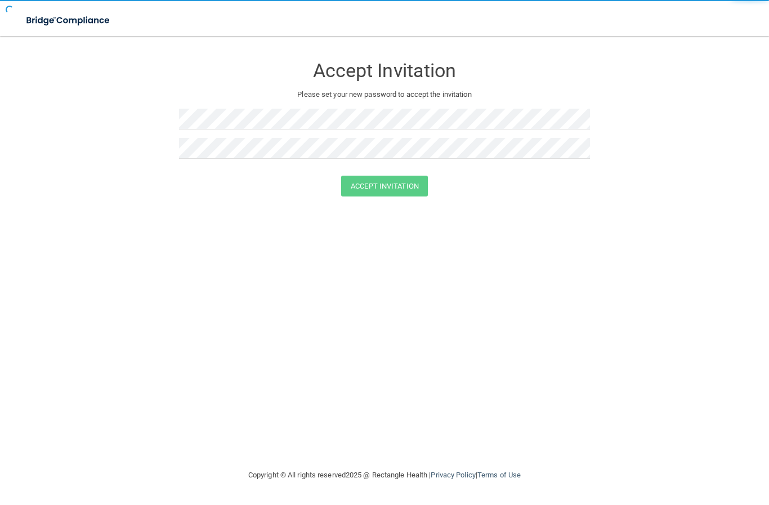  I want to click on img: bridge_compliance_login_screen.278c3ca4.svg, so click(69, 20).